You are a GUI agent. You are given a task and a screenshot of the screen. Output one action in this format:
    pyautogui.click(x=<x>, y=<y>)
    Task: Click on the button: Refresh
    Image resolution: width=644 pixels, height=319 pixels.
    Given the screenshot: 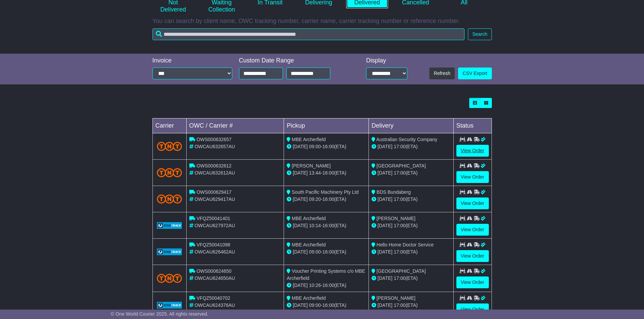 What is the action you would take?
    pyautogui.click(x=442, y=73)
    